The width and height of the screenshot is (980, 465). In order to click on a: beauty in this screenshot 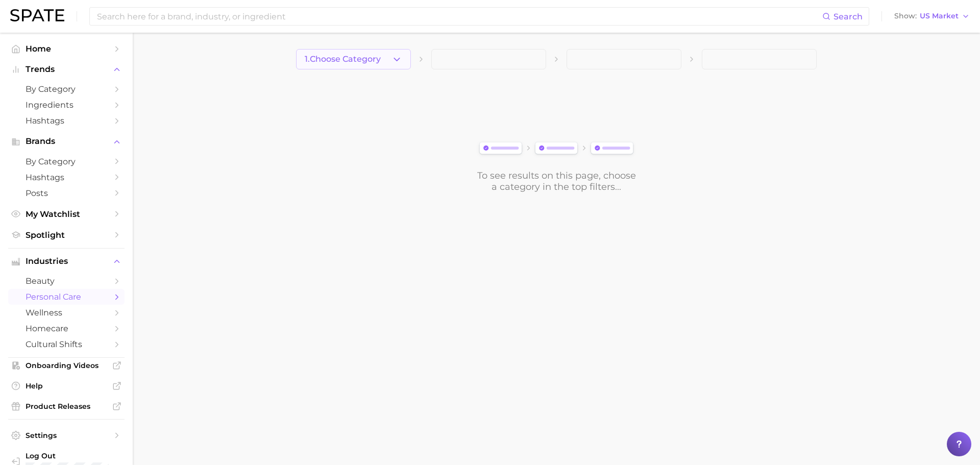, I will do `click(67, 281)`.